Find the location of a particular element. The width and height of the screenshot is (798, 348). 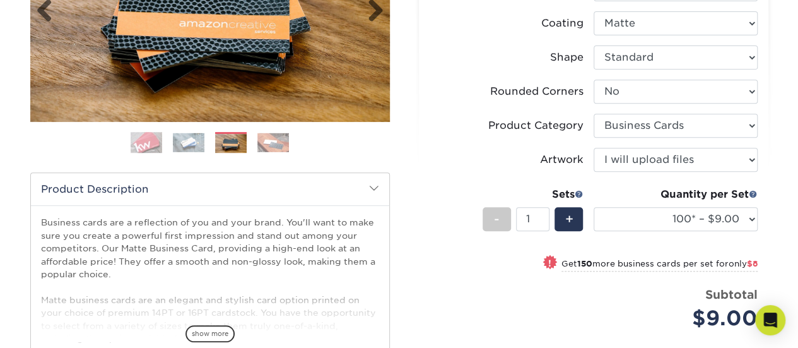

img: Business Cards 03 is located at coordinates (231, 143).